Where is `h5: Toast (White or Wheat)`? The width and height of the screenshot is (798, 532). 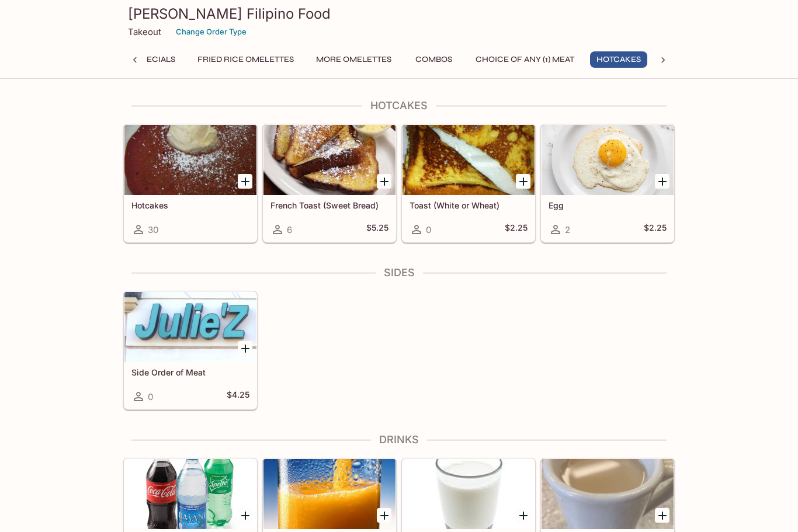
h5: Toast (White or Wheat) is located at coordinates (468, 205).